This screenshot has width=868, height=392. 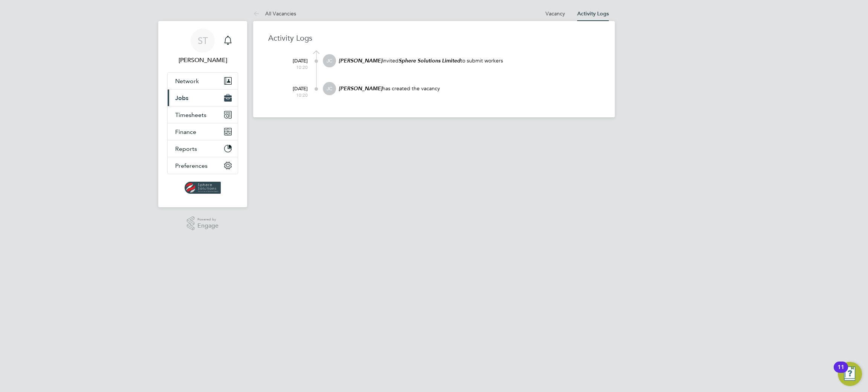 What do you see at coordinates (186, 132) in the screenshot?
I see `span: Finance` at bounding box center [186, 132].